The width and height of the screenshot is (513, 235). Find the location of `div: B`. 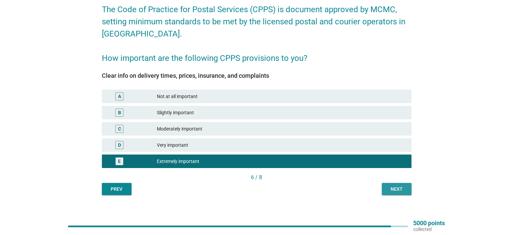

div: B is located at coordinates (119, 112).